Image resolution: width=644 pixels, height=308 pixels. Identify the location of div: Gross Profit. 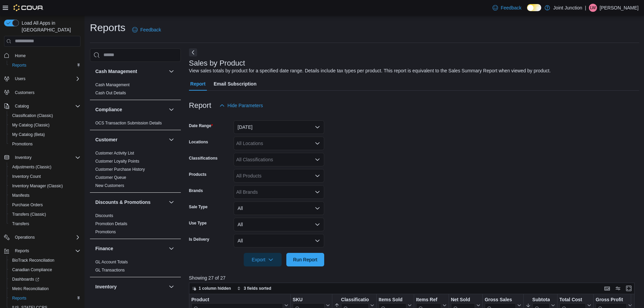
(612, 299).